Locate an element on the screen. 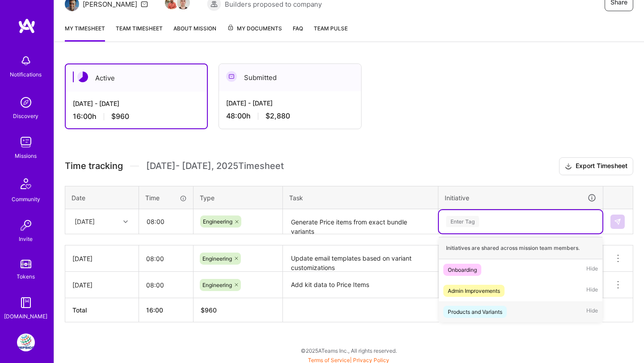 Image resolution: width=644 pixels, height=363 pixels. img: Submitted is located at coordinates (231, 77).